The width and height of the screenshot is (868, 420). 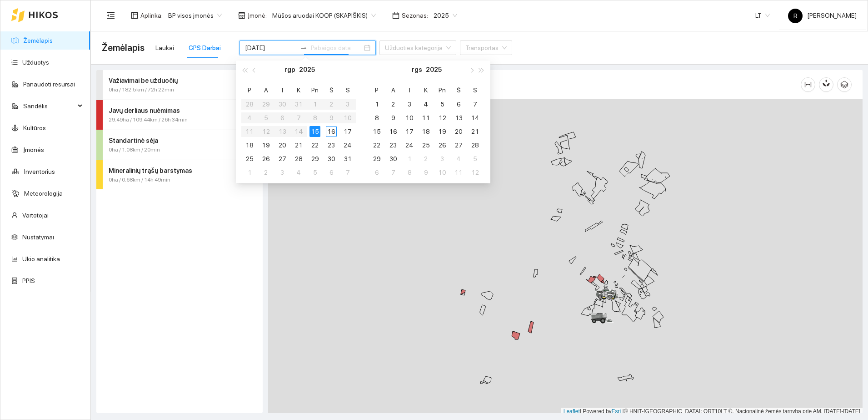 I want to click on td: 2025-08-26, so click(x=266, y=159).